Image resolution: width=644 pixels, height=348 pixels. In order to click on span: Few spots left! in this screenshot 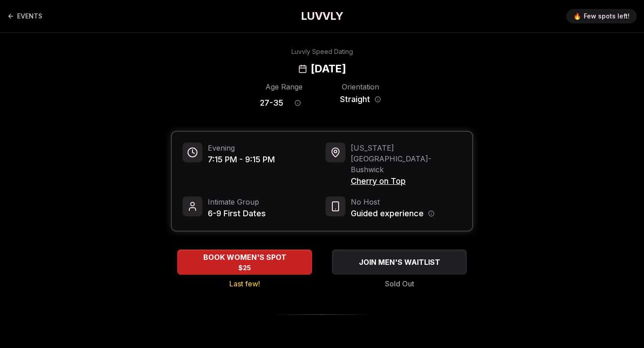, I will do `click(607, 16)`.